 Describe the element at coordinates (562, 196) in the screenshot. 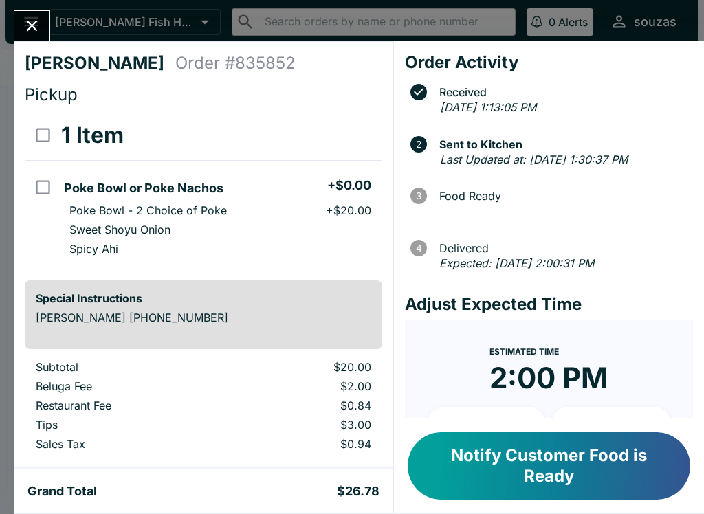

I see `span: Food Ready` at that location.